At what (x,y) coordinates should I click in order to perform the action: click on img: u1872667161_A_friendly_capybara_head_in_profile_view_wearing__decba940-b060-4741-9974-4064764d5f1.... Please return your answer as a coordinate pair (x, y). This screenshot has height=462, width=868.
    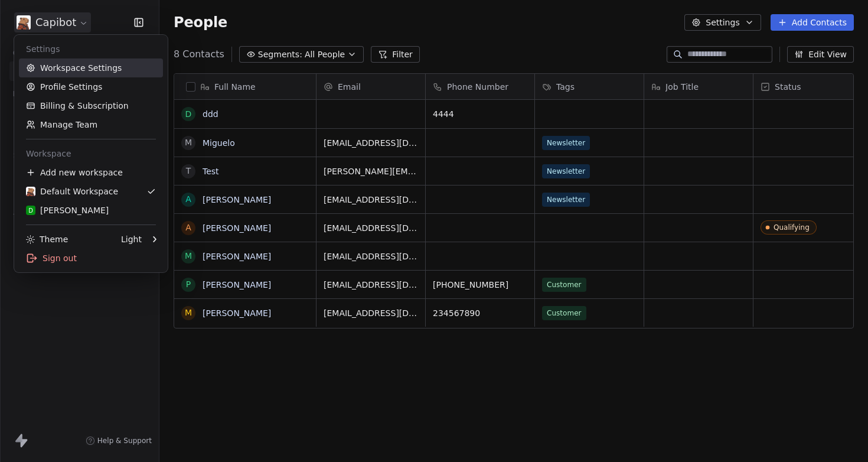
    Looking at the image, I should click on (31, 191).